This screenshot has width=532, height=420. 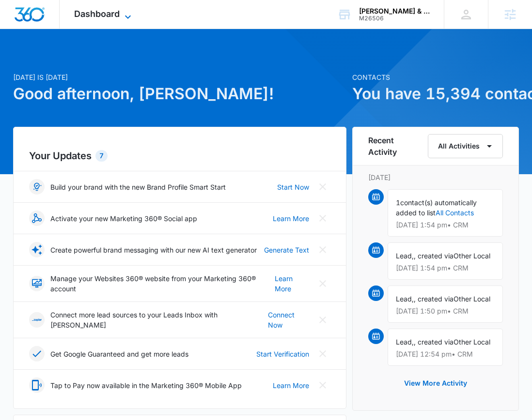 What do you see at coordinates (179, 156) in the screenshot?
I see `h2: Your Updates` at bounding box center [179, 156].